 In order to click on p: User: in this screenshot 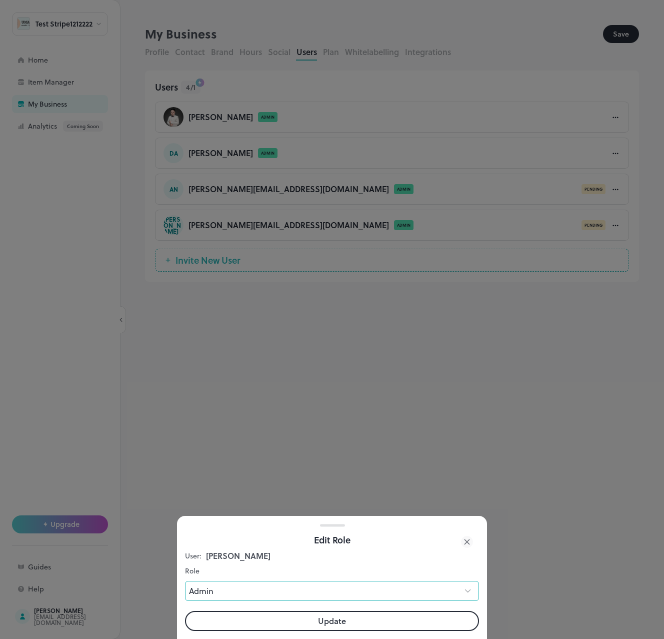, I will do `click(193, 556)`.